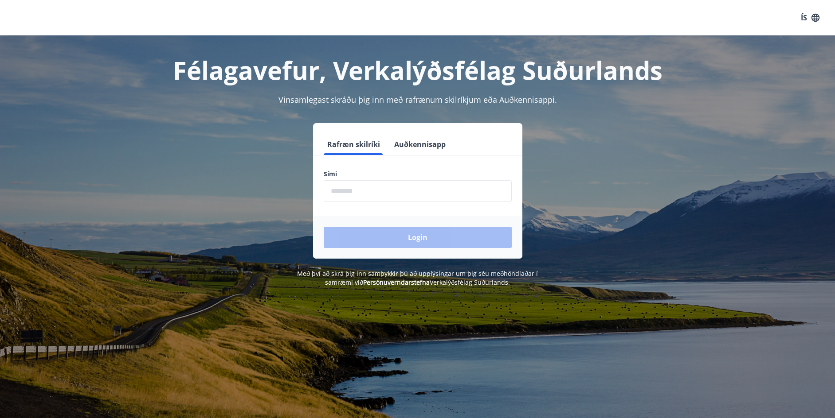 The height and width of the screenshot is (418, 835). What do you see at coordinates (810, 18) in the screenshot?
I see `button: ÍS` at bounding box center [810, 18].